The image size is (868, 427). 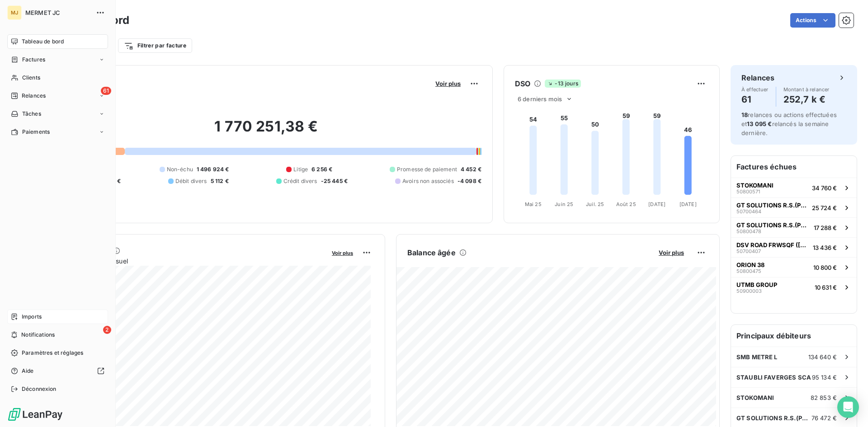 What do you see at coordinates (322, 170) in the screenshot?
I see `span: 6 256 €` at bounding box center [322, 170].